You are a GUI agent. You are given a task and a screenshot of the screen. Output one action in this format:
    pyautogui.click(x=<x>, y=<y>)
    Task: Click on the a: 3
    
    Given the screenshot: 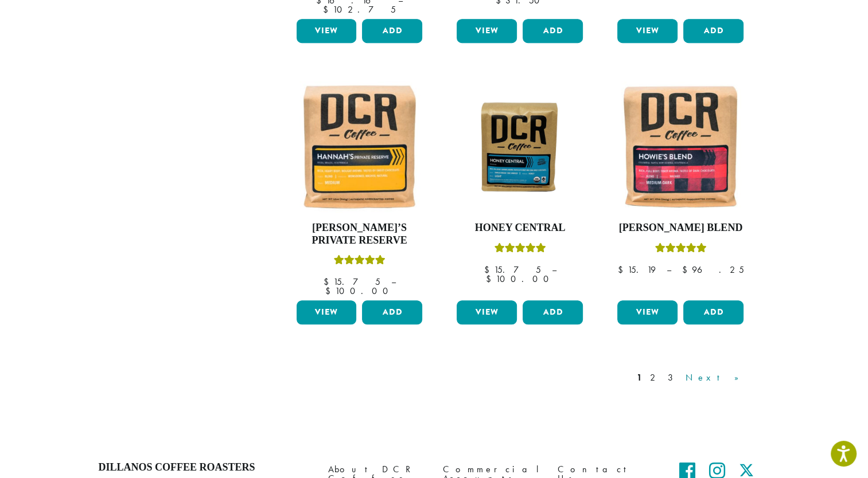 What is the action you would take?
    pyautogui.click(x=672, y=377)
    